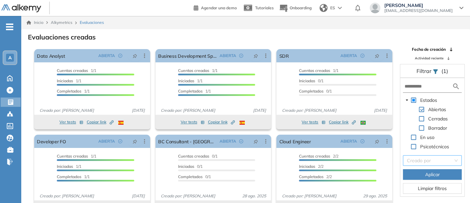 The image size is (470, 203). Describe the element at coordinates (437, 110) in the screenshot. I see `span: Abiertas` at that location.